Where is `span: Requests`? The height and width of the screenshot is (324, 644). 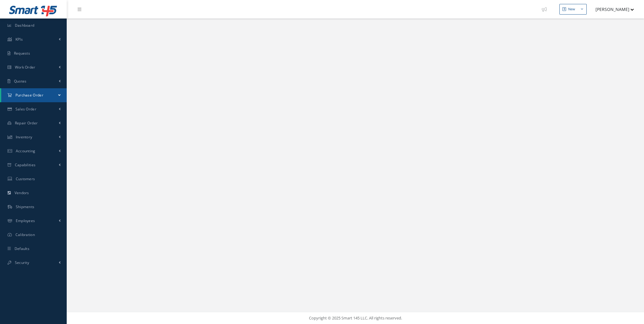
span: Requests is located at coordinates (22, 53).